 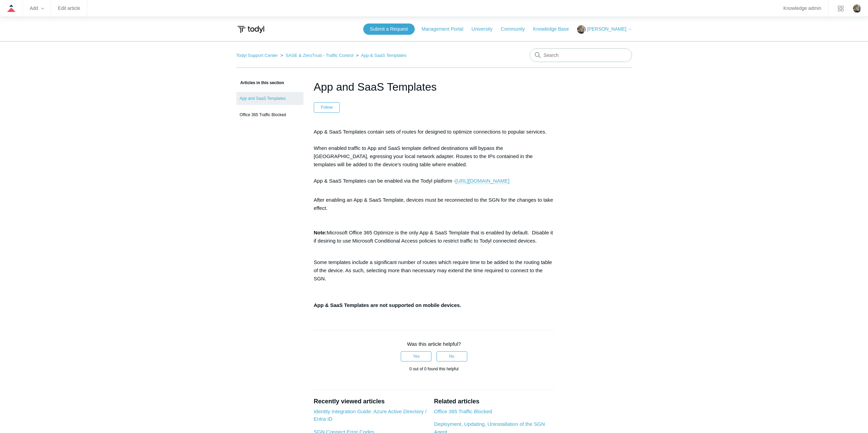 What do you see at coordinates (370, 415) in the screenshot?
I see `a: Identity Integration Guide: Azure Active Directory / Entra ID` at bounding box center [370, 415].